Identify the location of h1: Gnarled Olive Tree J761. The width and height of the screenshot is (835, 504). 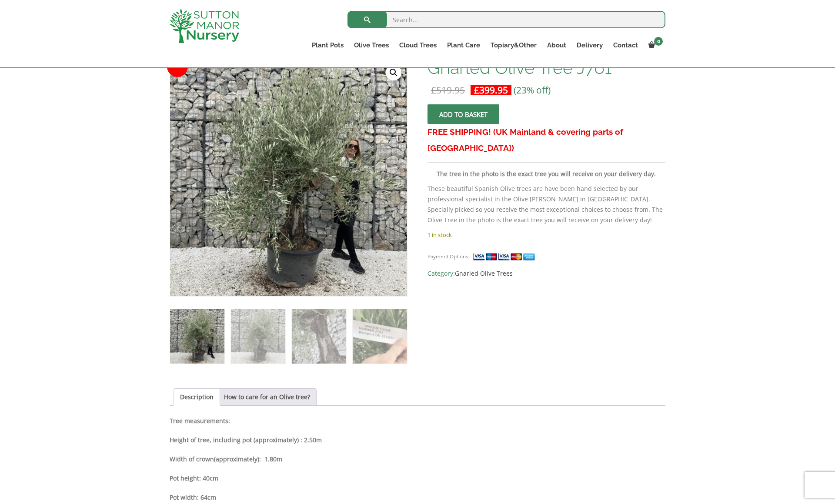
(546, 68).